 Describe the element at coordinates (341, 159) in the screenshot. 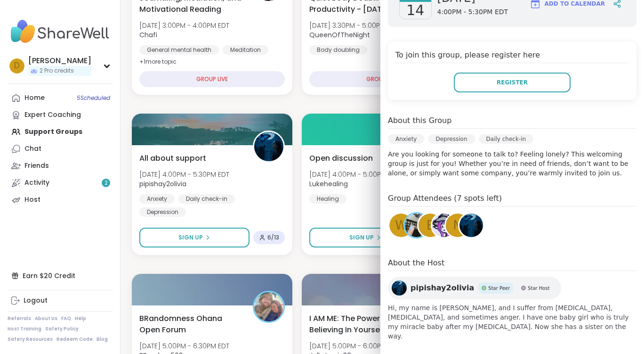

I see `span: Open discussion` at that location.